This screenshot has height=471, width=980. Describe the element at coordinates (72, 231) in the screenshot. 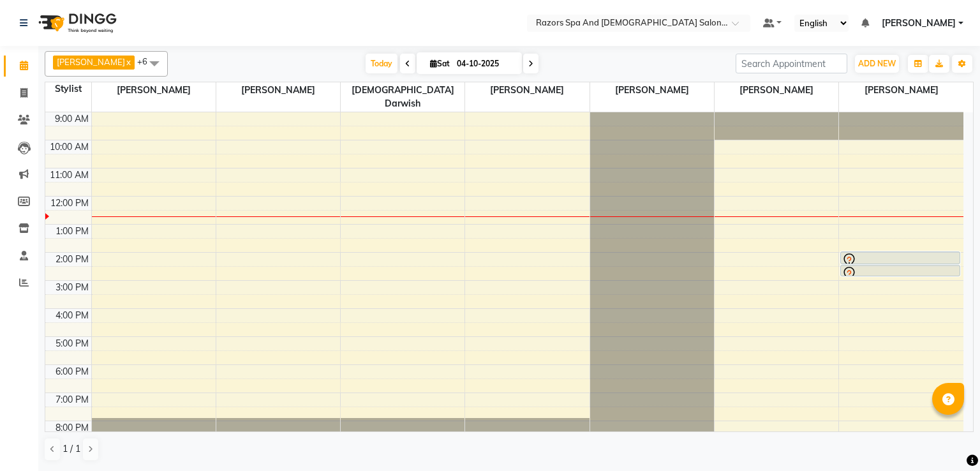

I see `div: 1:00 PM` at that location.